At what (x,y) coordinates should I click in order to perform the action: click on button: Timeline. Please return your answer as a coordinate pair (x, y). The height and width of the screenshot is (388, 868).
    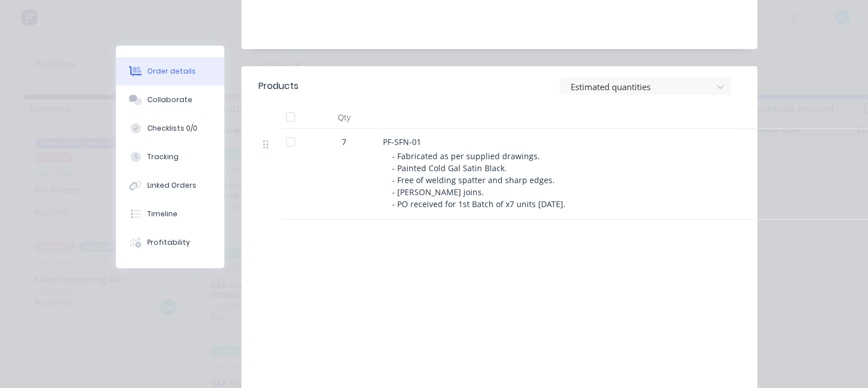
    Looking at the image, I should click on (171, 214).